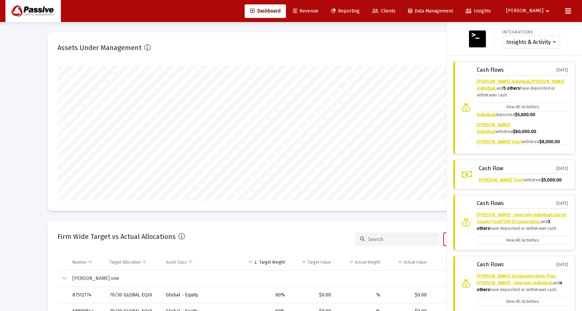 Image resolution: width=582 pixels, height=311 pixels. Describe the element at coordinates (430, 11) in the screenshot. I see `span: Data Management` at that location.